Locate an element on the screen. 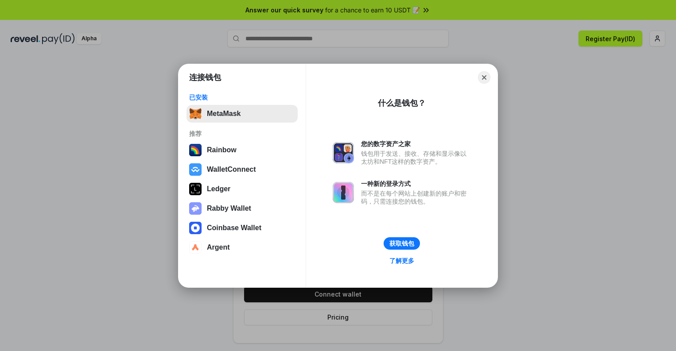 This screenshot has width=676, height=351. img: svg+xml,%3Csvg%20fill%3D%22none%22%20height%3D%2233%22%20viewBox%3D%220%200%2035%2033%22%20width%... is located at coordinates (195, 114).